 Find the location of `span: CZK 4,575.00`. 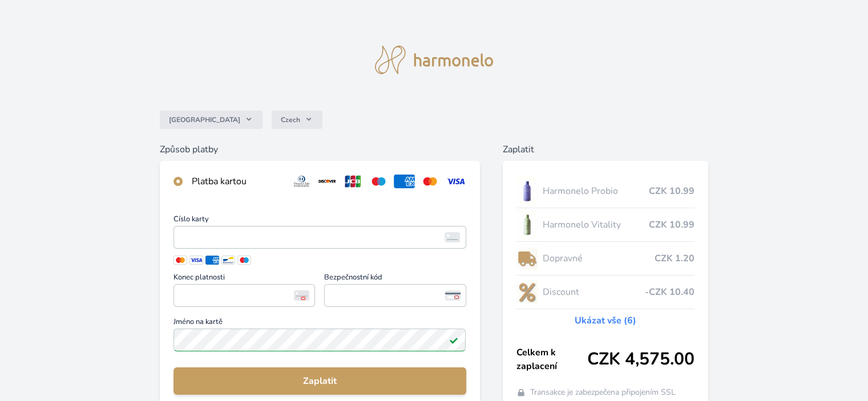

span: CZK 4,575.00 is located at coordinates (641, 359).